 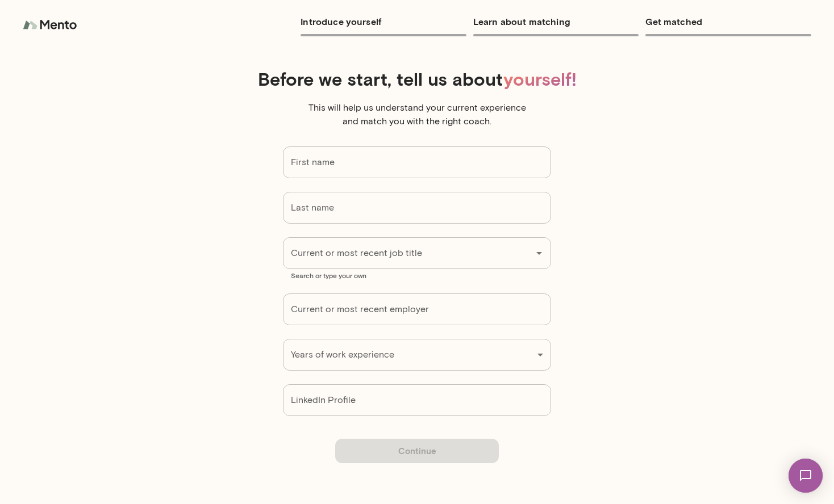 What do you see at coordinates (556, 21) in the screenshot?
I see `h6: Learn about matching` at bounding box center [556, 21].